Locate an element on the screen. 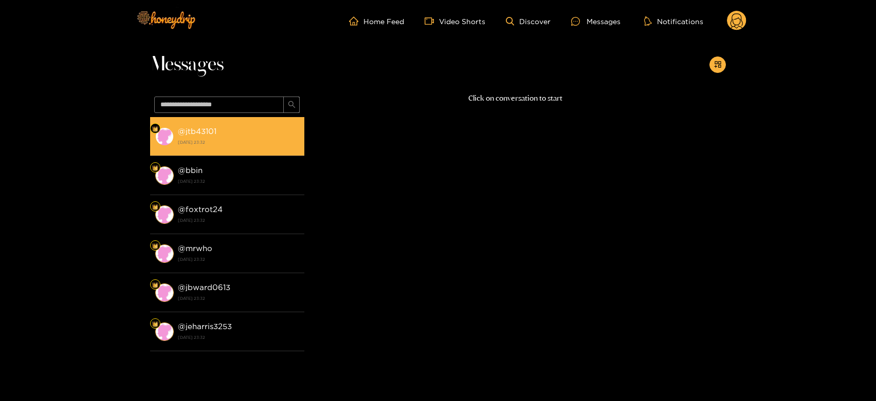 The height and width of the screenshot is (401, 876). span: appstore-add is located at coordinates (717, 65).